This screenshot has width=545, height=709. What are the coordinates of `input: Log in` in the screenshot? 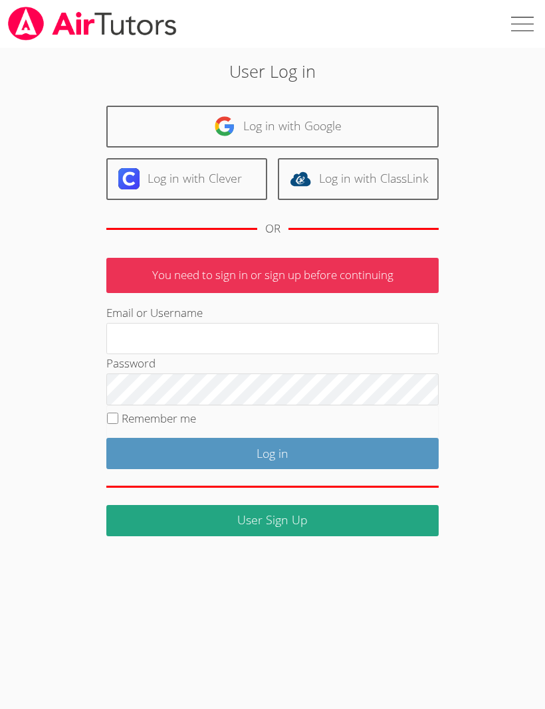 It's located at (272, 453).